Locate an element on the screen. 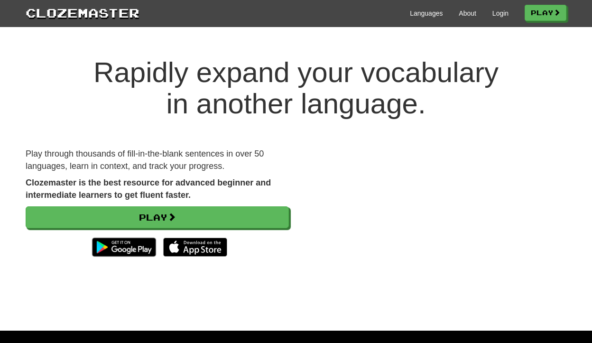 This screenshot has width=592, height=343. a: About is located at coordinates (467, 13).